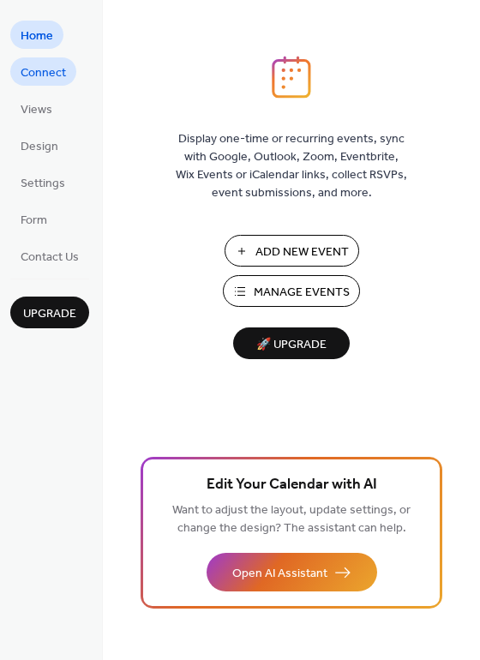 Image resolution: width=480 pixels, height=660 pixels. What do you see at coordinates (37, 34) in the screenshot?
I see `a: Home` at bounding box center [37, 34].